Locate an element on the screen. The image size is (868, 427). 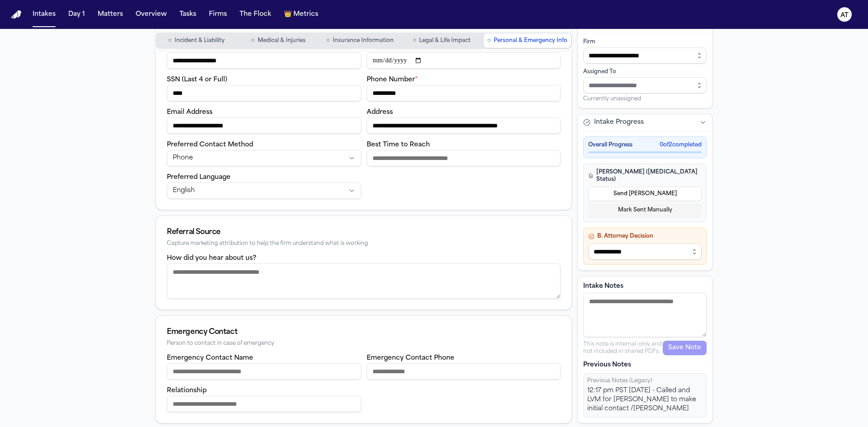
input: Full name is located at coordinates (264, 60).